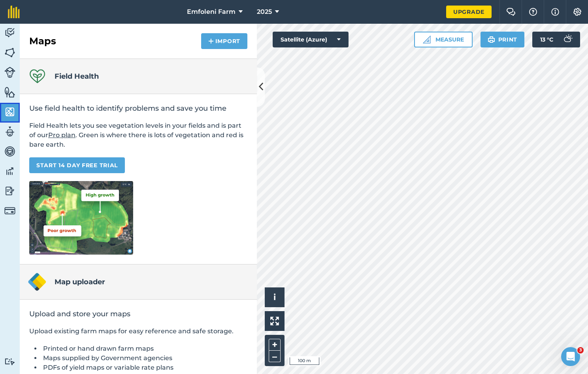 This screenshot has width=588, height=374. Describe the element at coordinates (533, 12) in the screenshot. I see `img: A question mark icon` at that location.